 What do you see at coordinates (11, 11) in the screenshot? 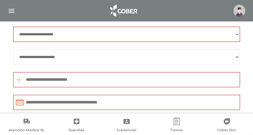
I see `img: Cober_menu-lines-white.svg` at bounding box center [11, 11].